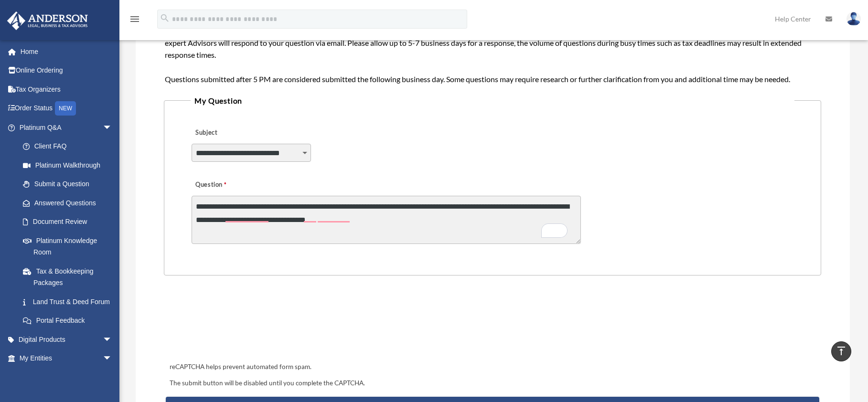  What do you see at coordinates (67, 185) in the screenshot?
I see `a: Submit a Question` at bounding box center [67, 185].